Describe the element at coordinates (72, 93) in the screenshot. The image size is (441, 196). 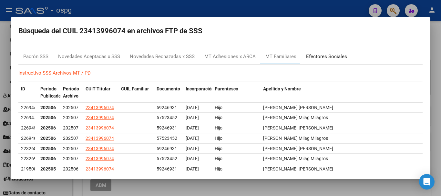
I see `datatable-header-cell: Período Archivo` at that location.